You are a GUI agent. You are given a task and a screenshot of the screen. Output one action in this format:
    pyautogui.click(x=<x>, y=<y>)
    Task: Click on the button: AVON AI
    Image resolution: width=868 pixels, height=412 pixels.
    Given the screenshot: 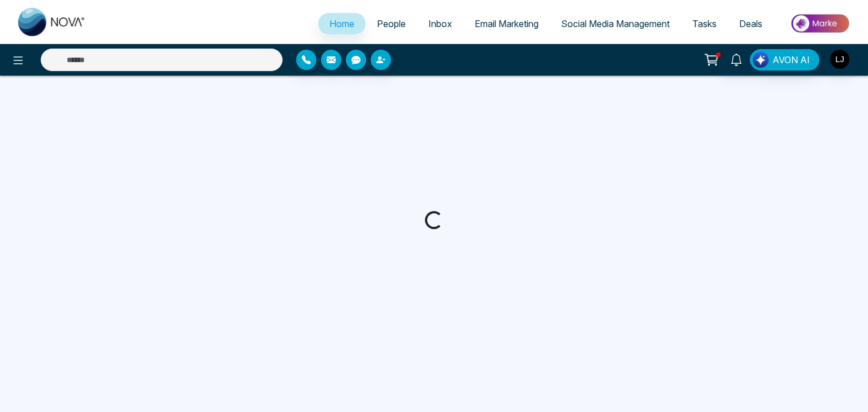 What is the action you would take?
    pyautogui.click(x=784, y=60)
    